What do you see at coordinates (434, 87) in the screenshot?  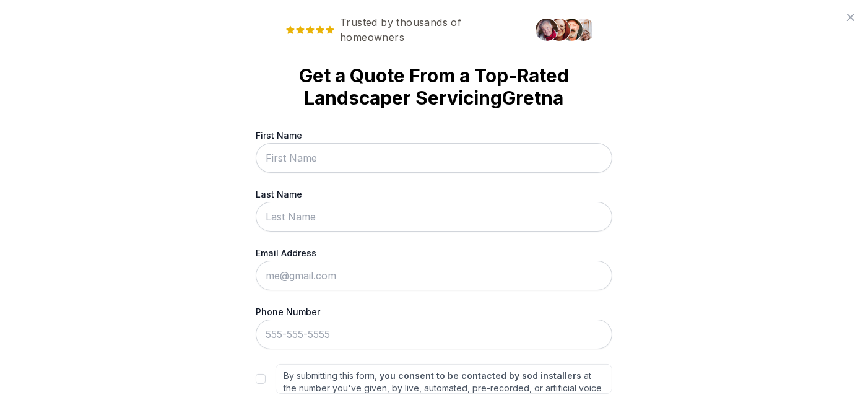 I see `strong: Get a Quote From a Top-Rated Landscaper Servicing Gretna` at bounding box center [434, 87].